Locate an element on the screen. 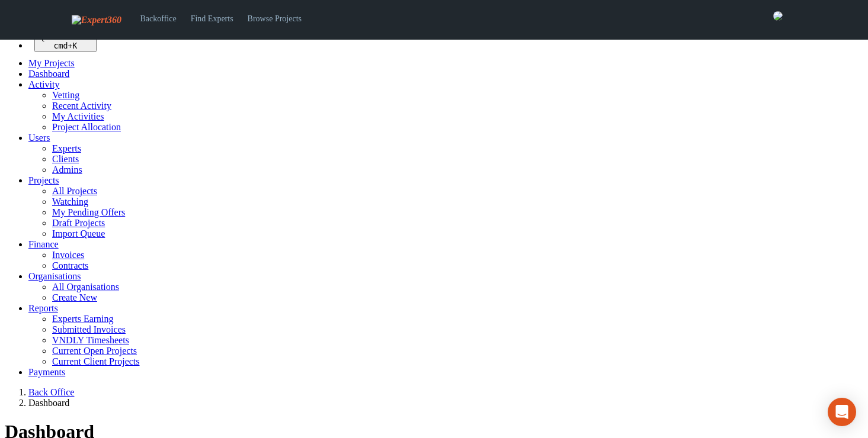  a: Invoices is located at coordinates (68, 255).